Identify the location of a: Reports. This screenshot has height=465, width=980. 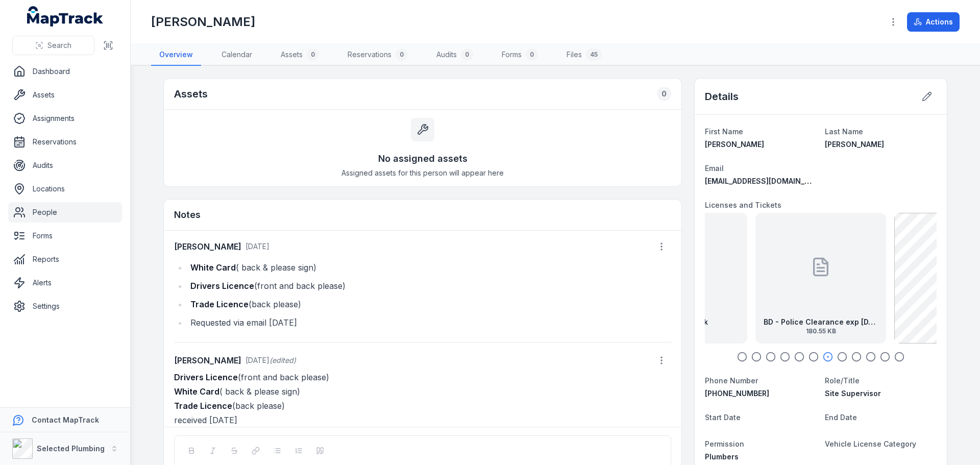
(65, 259).